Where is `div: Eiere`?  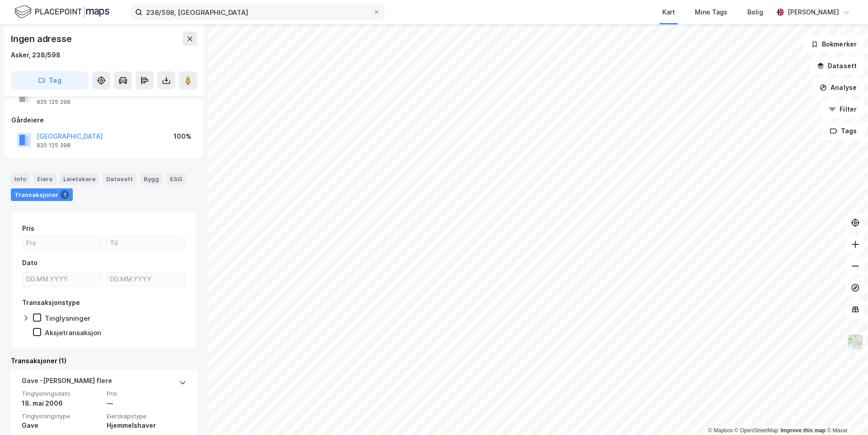
div: Eiere is located at coordinates (45, 179).